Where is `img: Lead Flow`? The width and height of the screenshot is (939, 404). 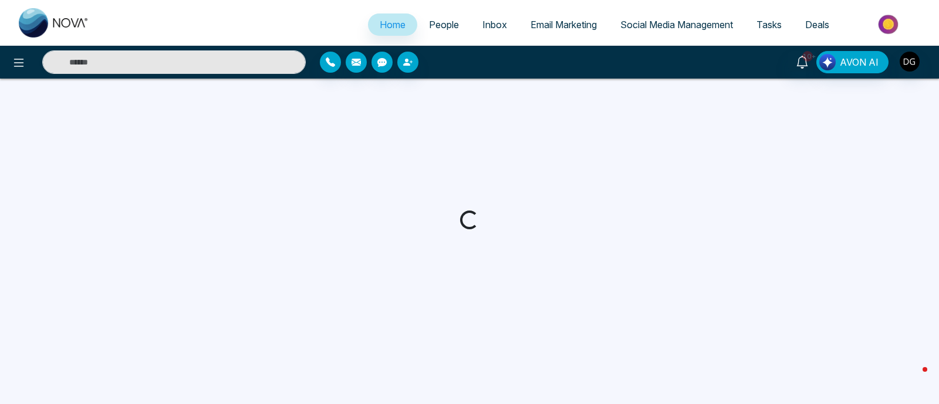
img: Lead Flow is located at coordinates (827, 62).